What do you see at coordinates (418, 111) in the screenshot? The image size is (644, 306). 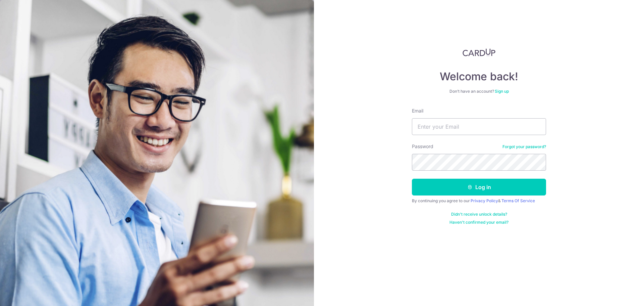 I see `label: Email` at bounding box center [418, 111].